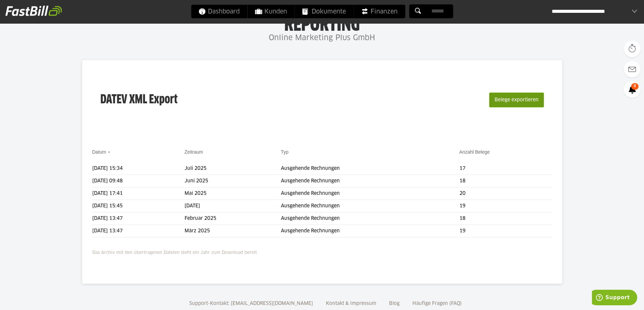  Describe the element at coordinates (219, 12) in the screenshot. I see `a: Dashboard` at that location.